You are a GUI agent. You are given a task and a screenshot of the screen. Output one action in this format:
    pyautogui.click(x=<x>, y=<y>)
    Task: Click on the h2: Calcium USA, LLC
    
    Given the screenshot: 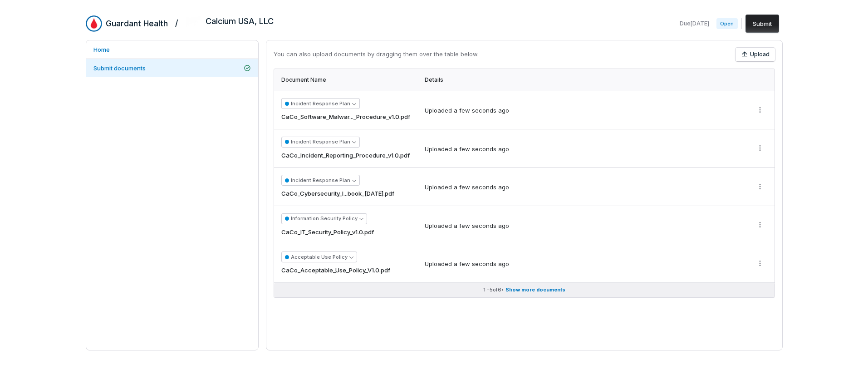 What is the action you would take?
    pyautogui.click(x=239, y=21)
    